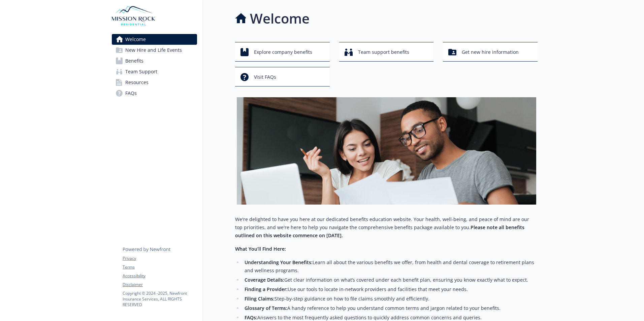 This screenshot has height=321, width=644. Describe the element at coordinates (282, 52) in the screenshot. I see `button: Explore company benefits` at that location.